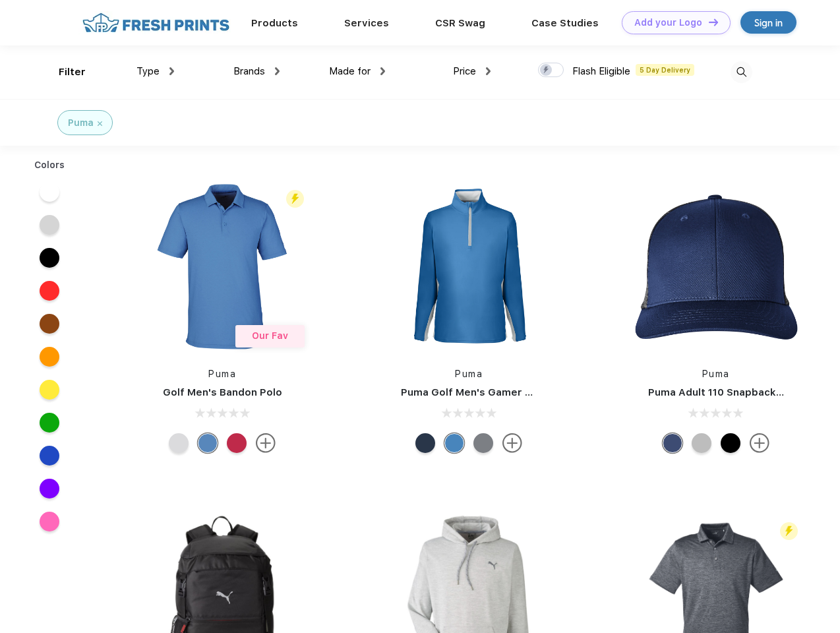 Image resolution: width=840 pixels, height=633 pixels. I want to click on span: Our Fav, so click(270, 335).